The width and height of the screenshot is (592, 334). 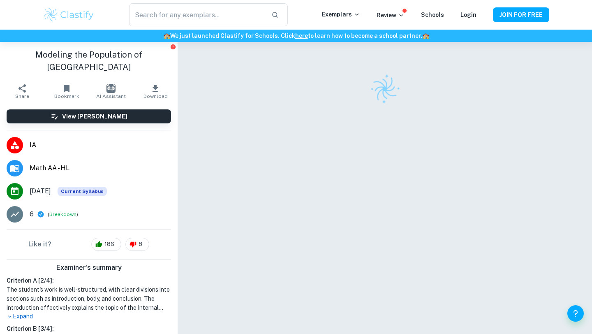 What do you see at coordinates (296, 36) in the screenshot?
I see `h6: We just launched Clastify for Schools. Click to learn how to become a school partner.` at bounding box center [296, 36].